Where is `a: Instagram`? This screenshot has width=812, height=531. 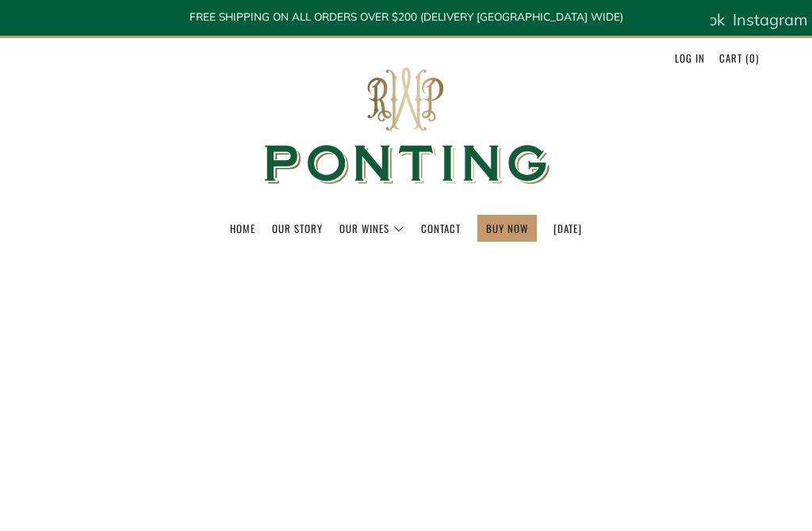 a: Instagram is located at coordinates (770, 20).